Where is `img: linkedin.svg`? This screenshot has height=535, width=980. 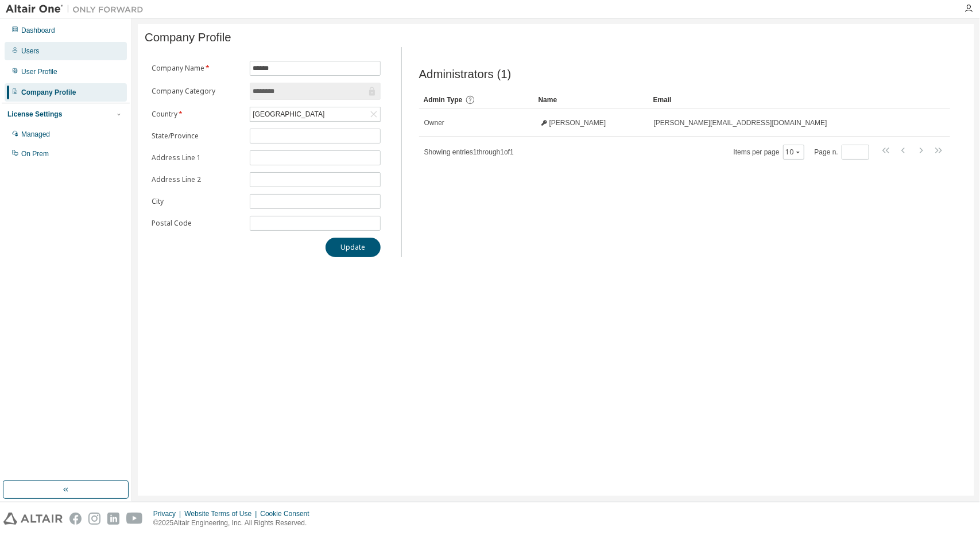 img: linkedin.svg is located at coordinates (113, 519).